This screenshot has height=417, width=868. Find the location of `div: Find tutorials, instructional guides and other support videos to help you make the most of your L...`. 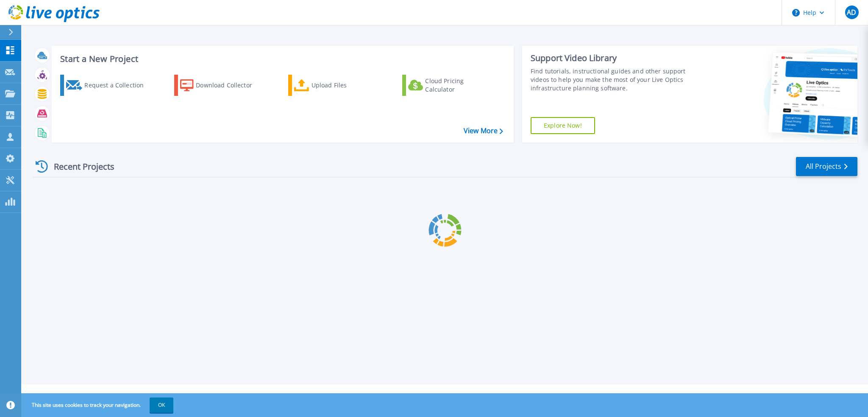

div: Find tutorials, instructional guides and other support videos to help you make the most of your L... is located at coordinates (617, 80).